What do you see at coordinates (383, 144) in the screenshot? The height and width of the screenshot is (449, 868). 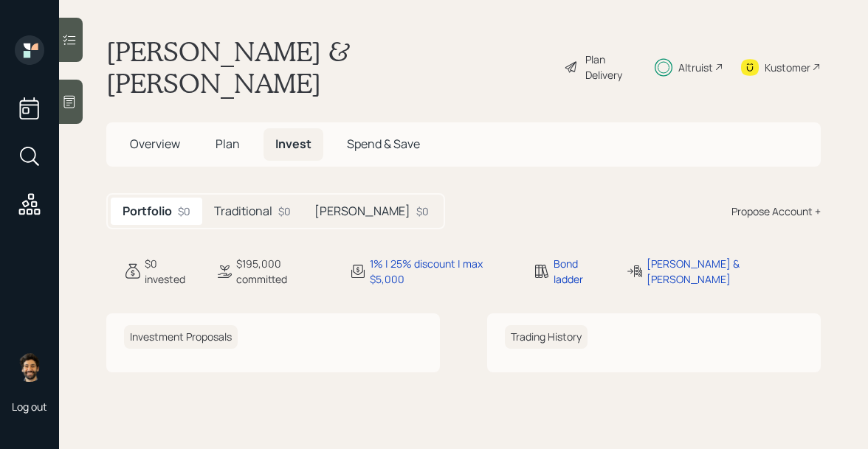 I see `span: Spend & Save` at bounding box center [383, 144].